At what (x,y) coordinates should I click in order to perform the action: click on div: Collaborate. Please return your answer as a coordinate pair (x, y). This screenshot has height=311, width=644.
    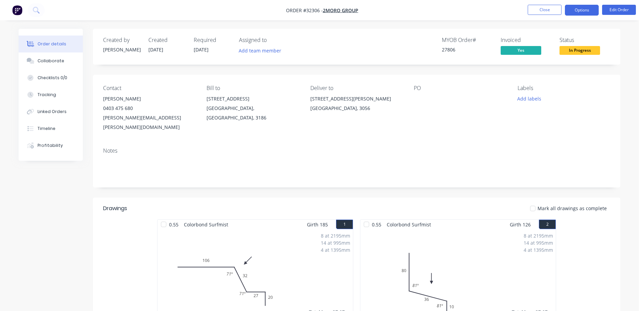
    Looking at the image, I should click on (51, 61).